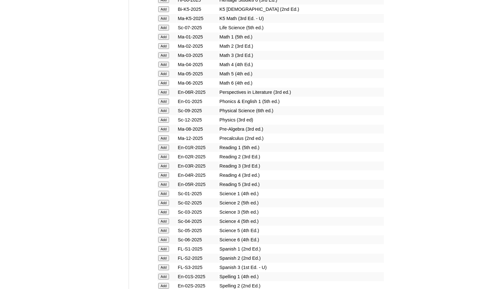 Image resolution: width=503 pixels, height=289 pixels. I want to click on td: Bi-K5-2025, so click(197, 9).